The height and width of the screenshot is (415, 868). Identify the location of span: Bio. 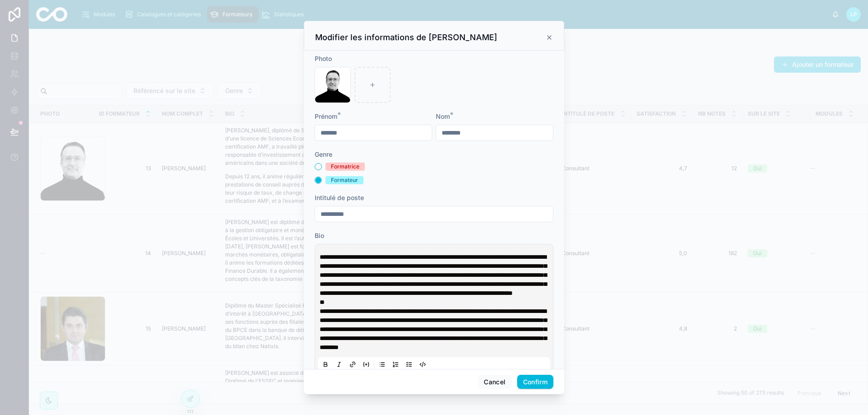
(319, 236).